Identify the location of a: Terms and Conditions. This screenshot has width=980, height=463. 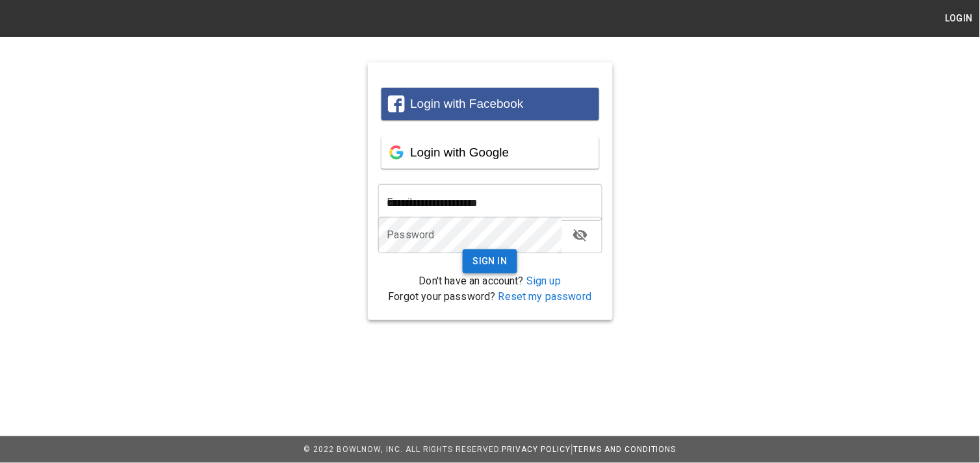
(624, 450).